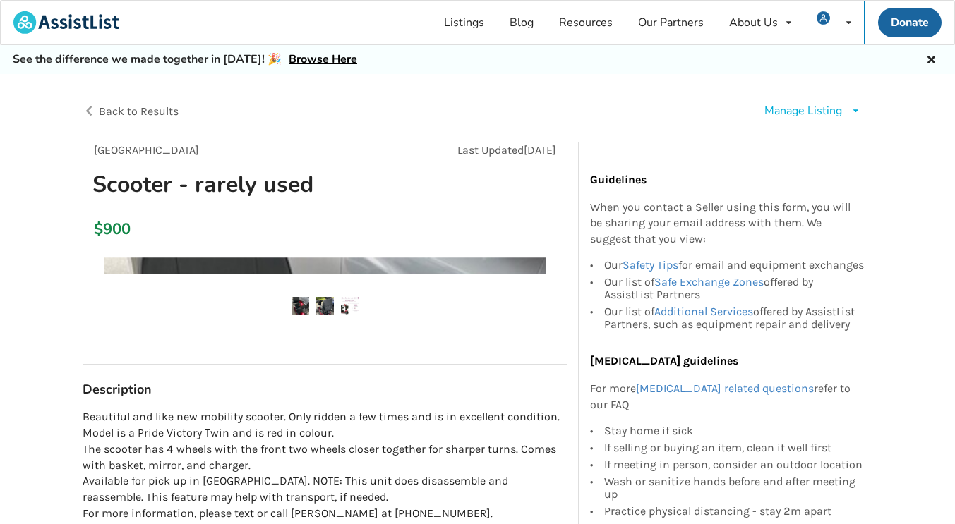 The width and height of the screenshot is (955, 524). I want to click on h1: Scooter - rarely used, so click(248, 184).